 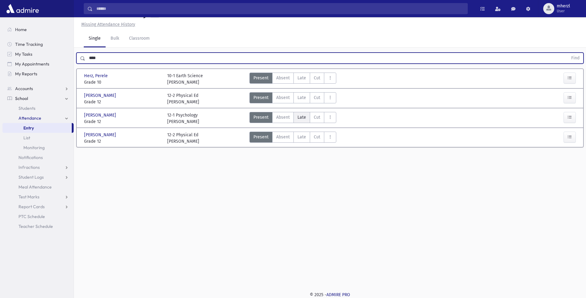 I want to click on a: Student Logs, so click(x=38, y=177).